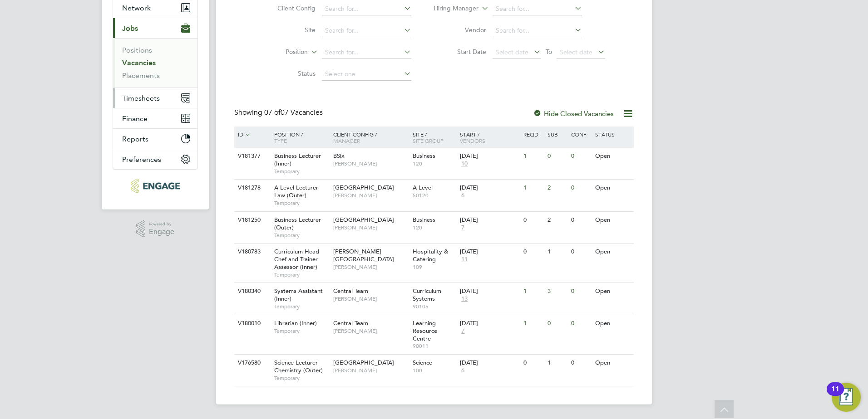 The width and height of the screenshot is (868, 419). What do you see at coordinates (155, 139) in the screenshot?
I see `button: Reports` at bounding box center [155, 139].